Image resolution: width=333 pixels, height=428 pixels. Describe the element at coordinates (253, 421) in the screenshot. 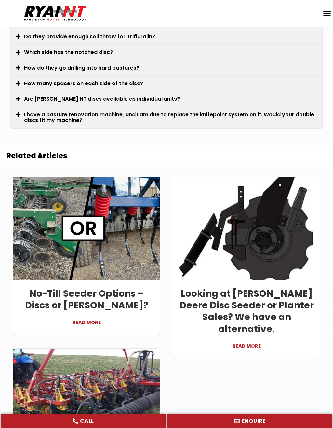

I see `span: ENQUIRE` at that location.